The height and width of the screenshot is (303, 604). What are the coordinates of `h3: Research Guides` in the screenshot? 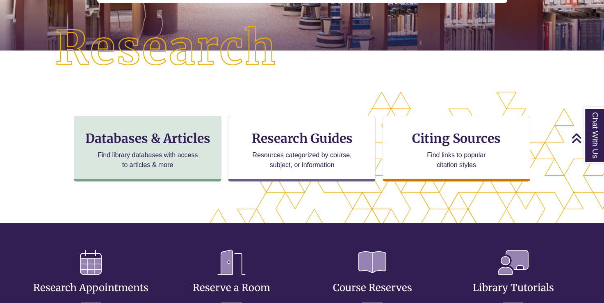 It's located at (302, 138).